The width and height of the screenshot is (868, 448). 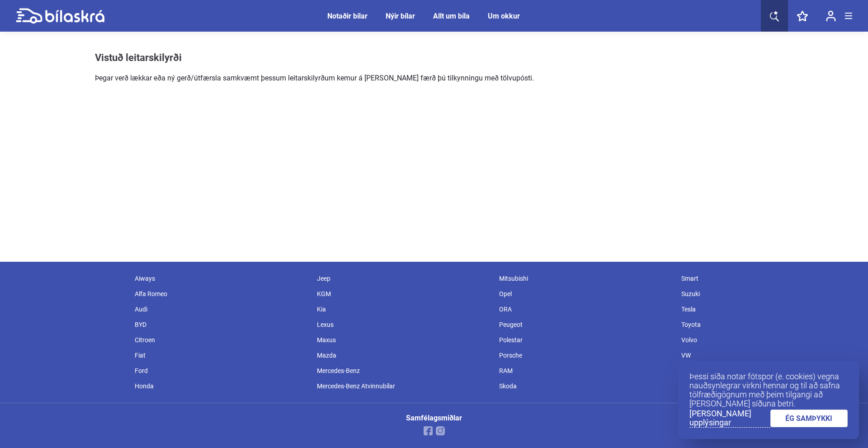 What do you see at coordinates (585, 278) in the screenshot?
I see `div: Mitsubishi` at bounding box center [585, 278].